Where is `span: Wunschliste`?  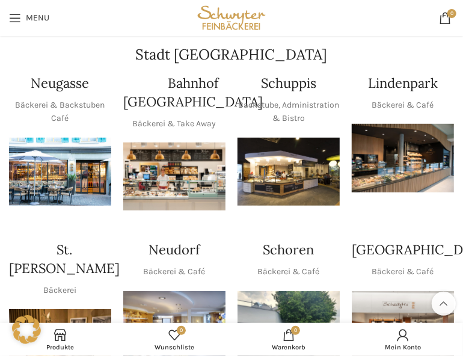 span: Wunschliste is located at coordinates (174, 347).